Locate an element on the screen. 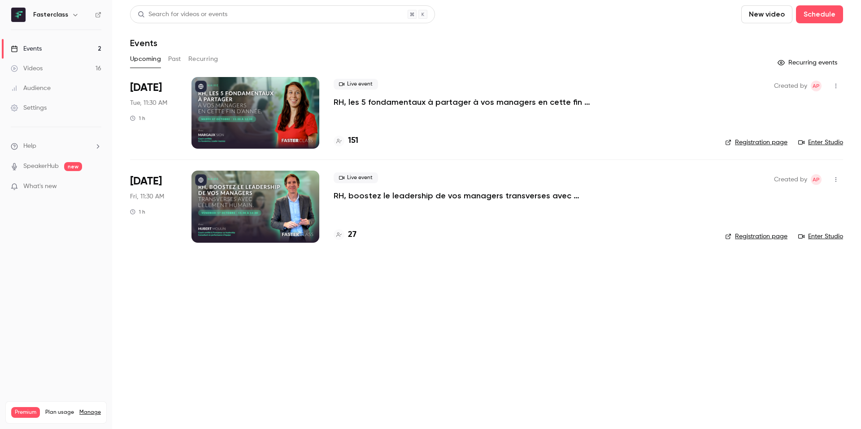 The height and width of the screenshot is (429, 861). a: Manage is located at coordinates (90, 413).